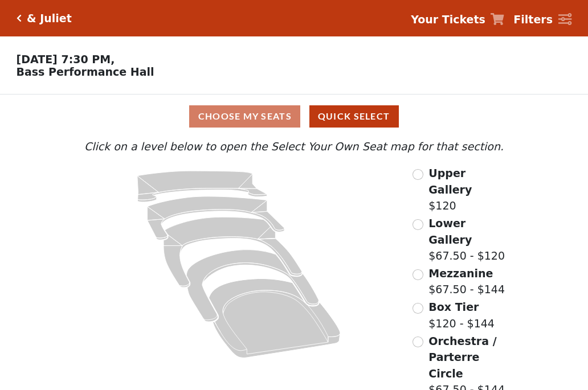  Describe the element at coordinates (466, 281) in the screenshot. I see `label: $67.50 - $144` at that location.